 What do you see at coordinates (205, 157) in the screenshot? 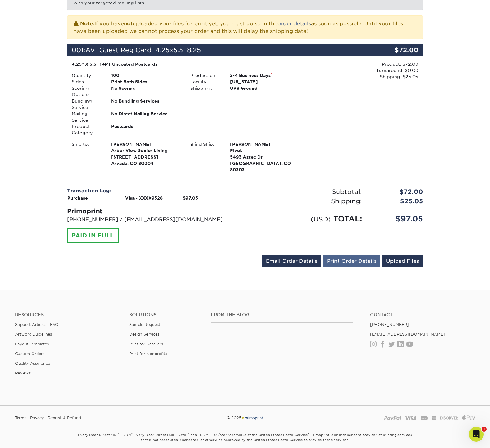
I see `div: Blind Ship:` at bounding box center [205, 157].